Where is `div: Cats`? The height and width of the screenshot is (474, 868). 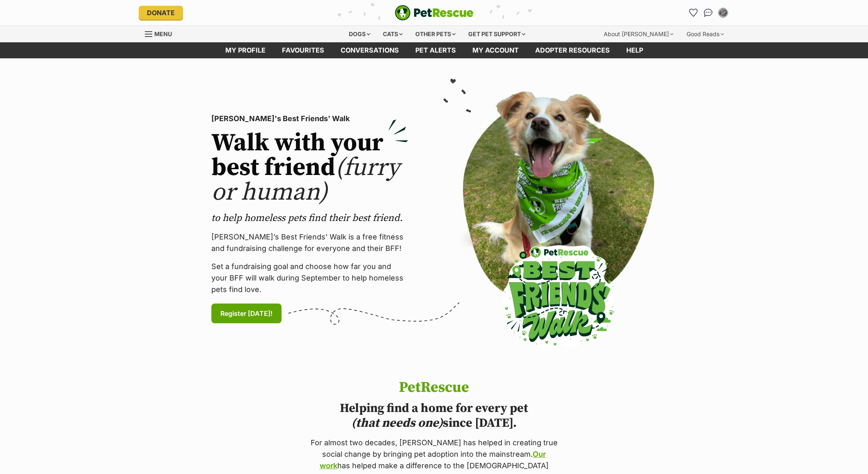
div: Cats is located at coordinates (393, 34).